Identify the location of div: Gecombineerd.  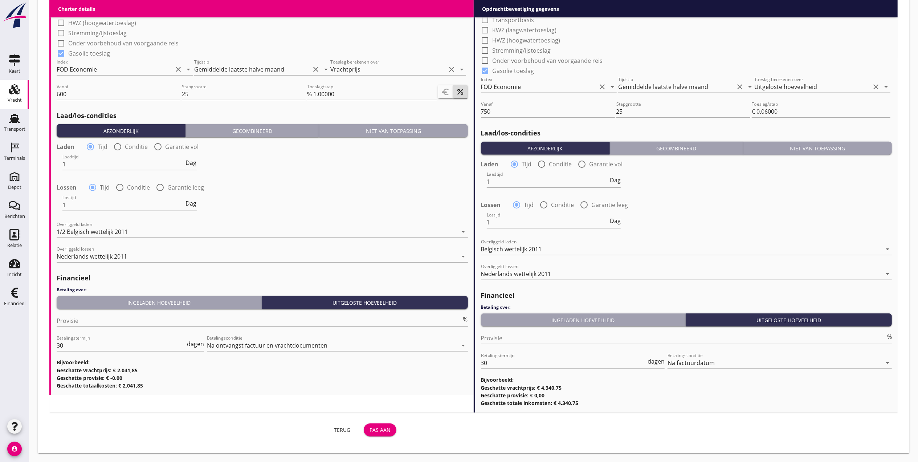
(252, 131).